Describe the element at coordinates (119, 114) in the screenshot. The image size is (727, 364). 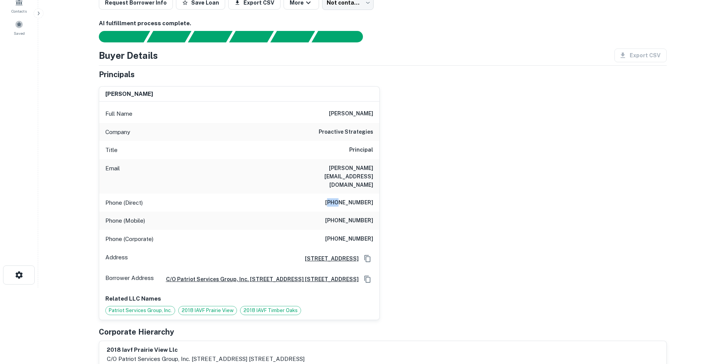
I see `p: Full Name` at that location.